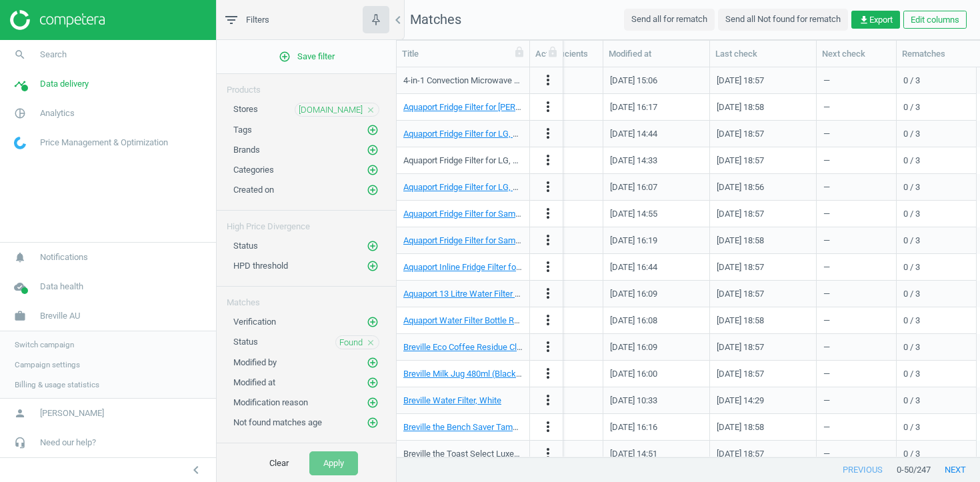  I want to click on i: get_app, so click(864, 20).